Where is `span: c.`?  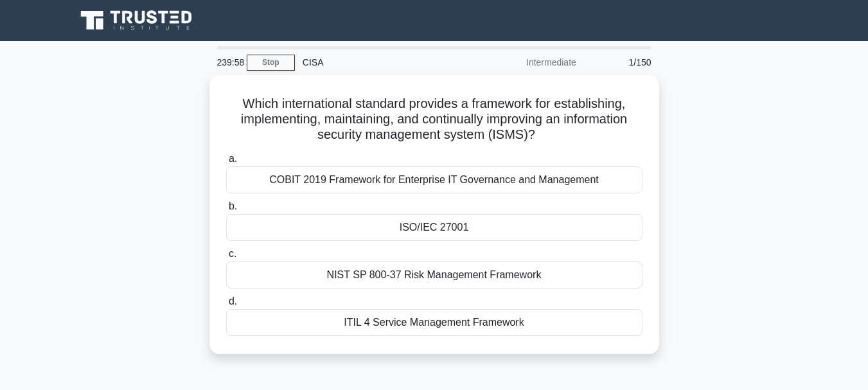
span: c. is located at coordinates (233, 253).